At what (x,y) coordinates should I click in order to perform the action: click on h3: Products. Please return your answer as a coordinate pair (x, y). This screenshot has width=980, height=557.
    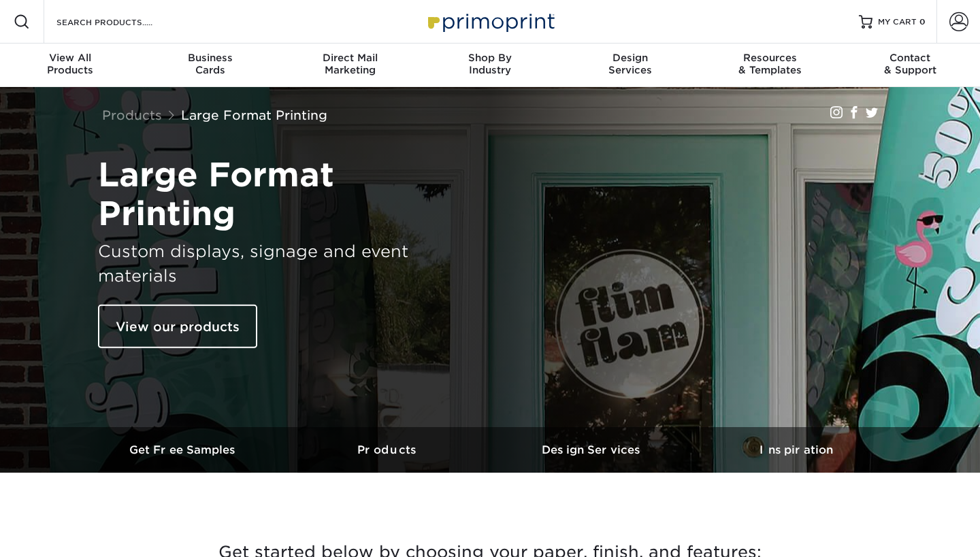
    Looking at the image, I should click on (388, 450).